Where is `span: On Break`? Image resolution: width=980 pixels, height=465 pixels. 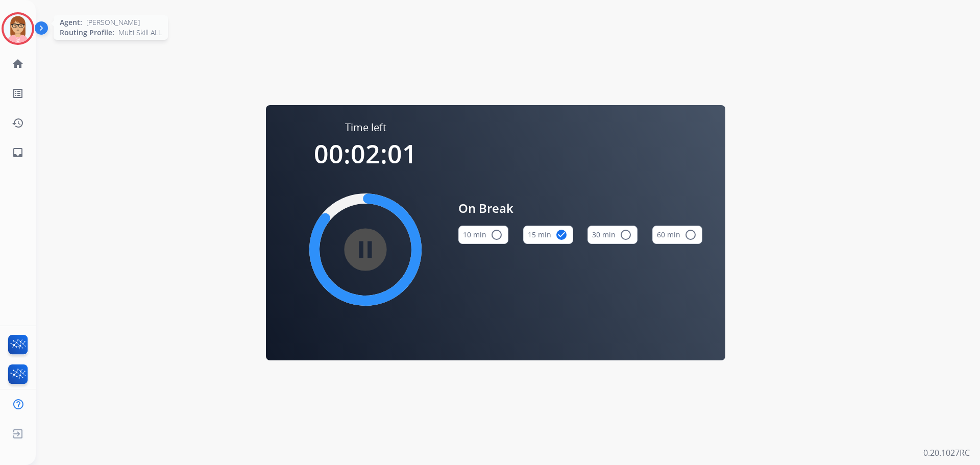
span: On Break is located at coordinates (580, 208).